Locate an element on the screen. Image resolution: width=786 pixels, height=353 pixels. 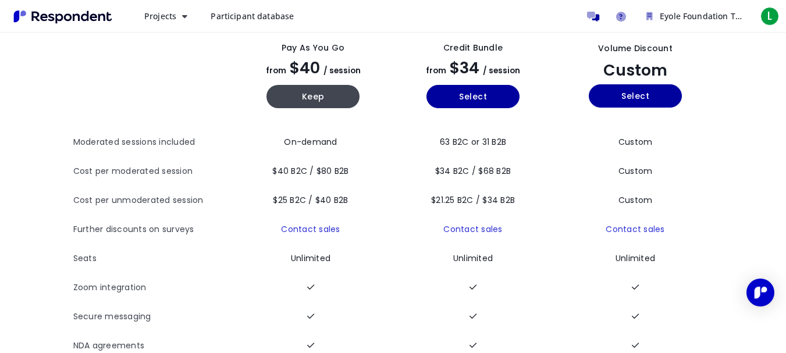
span: $21.25 B2C / $34 B2B is located at coordinates (473, 200).